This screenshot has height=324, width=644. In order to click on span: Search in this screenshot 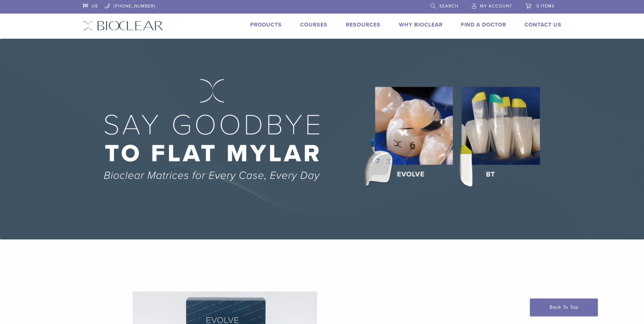, I will do `click(449, 6)`.